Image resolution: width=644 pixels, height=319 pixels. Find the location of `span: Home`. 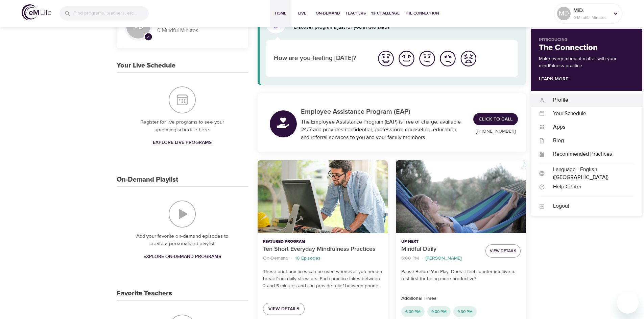

span: Home is located at coordinates (281, 13).